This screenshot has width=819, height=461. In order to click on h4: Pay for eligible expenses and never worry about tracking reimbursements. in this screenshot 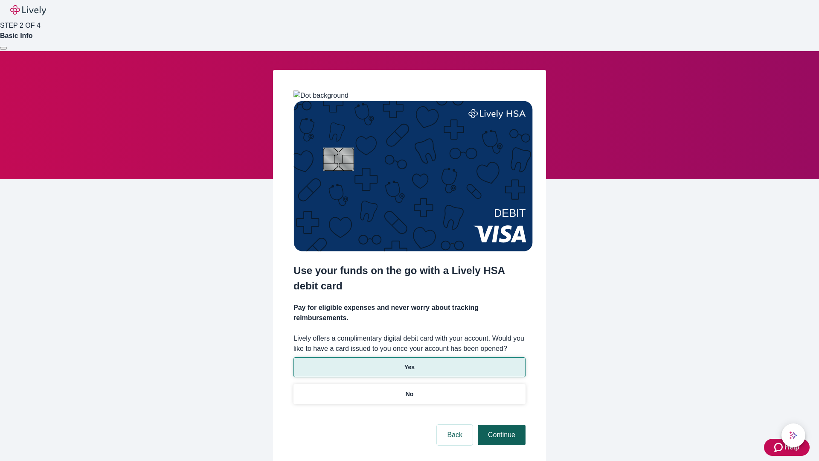, I will do `click(410, 313)`.